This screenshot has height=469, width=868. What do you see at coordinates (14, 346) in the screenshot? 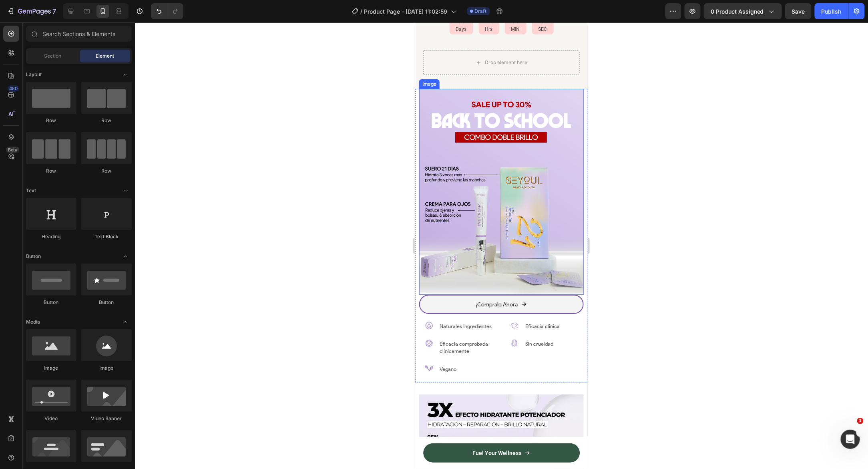
I see `img: gempages_507356051327157127-745fdf2d-63f2-481c-b960-e7765f8dc0d7.png` at bounding box center [14, 346].